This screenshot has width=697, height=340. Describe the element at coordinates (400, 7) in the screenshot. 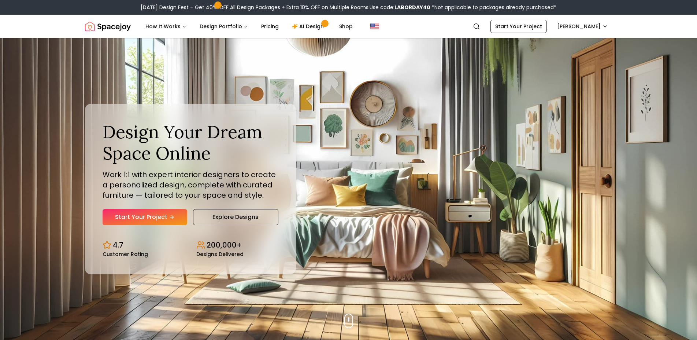

I see `span: Use code:` at that location.